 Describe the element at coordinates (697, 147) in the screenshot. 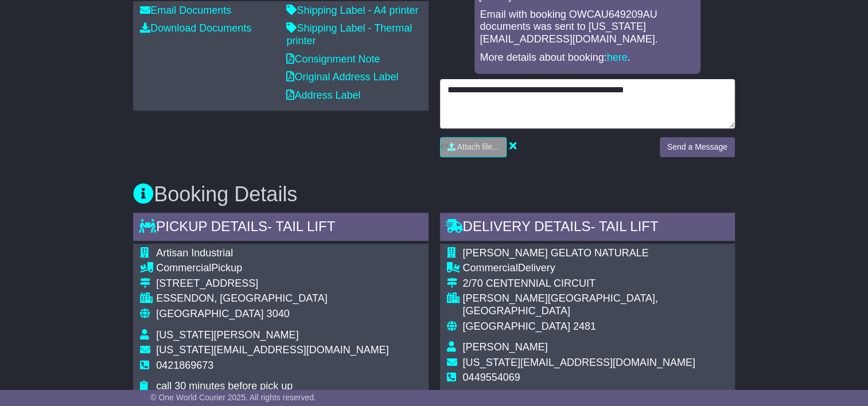

I see `button: Send a Message` at that location.